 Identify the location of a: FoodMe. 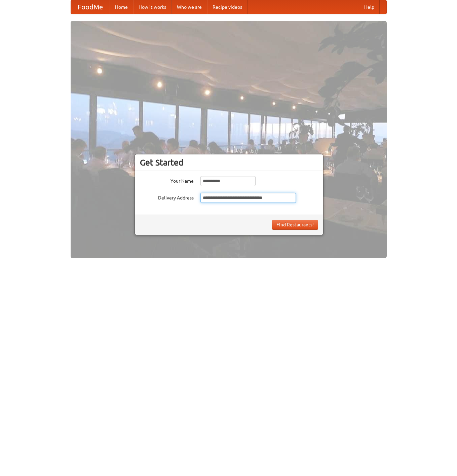
(90, 7).